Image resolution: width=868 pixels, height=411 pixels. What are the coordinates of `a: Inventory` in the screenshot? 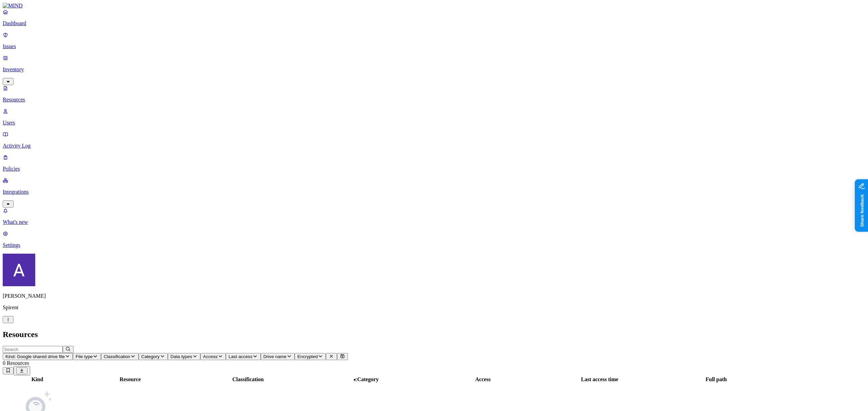 It's located at (434, 69).